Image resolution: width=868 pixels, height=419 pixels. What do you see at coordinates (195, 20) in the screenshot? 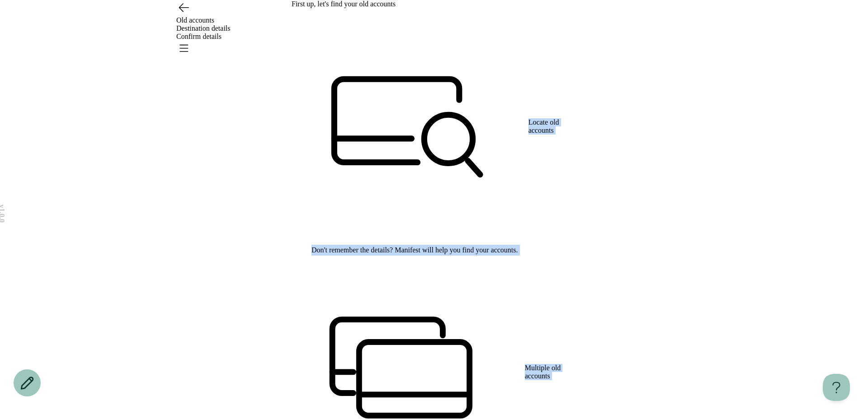
I see `span: Old accounts` at bounding box center [195, 20].